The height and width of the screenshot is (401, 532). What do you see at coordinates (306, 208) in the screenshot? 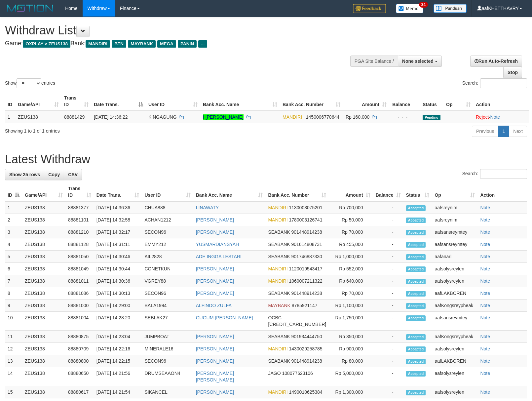
I see `span: Copy 1130003075201 to clipboard` at bounding box center [306, 208].